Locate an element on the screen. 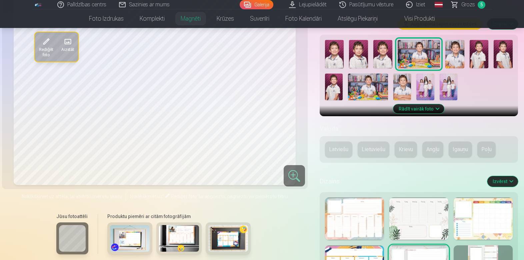 The width and height of the screenshot is (524, 260). button: Igauņu is located at coordinates (460, 150).